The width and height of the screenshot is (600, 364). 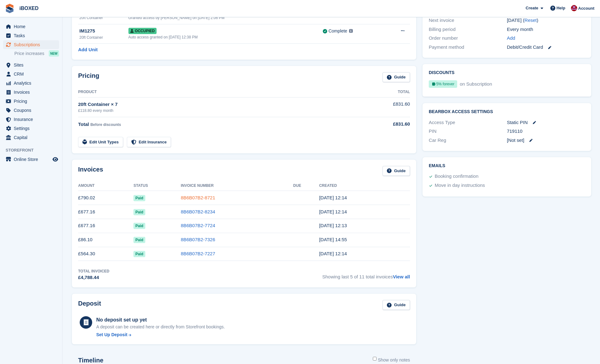 I want to click on div: Booking confirmation, so click(x=457, y=177).